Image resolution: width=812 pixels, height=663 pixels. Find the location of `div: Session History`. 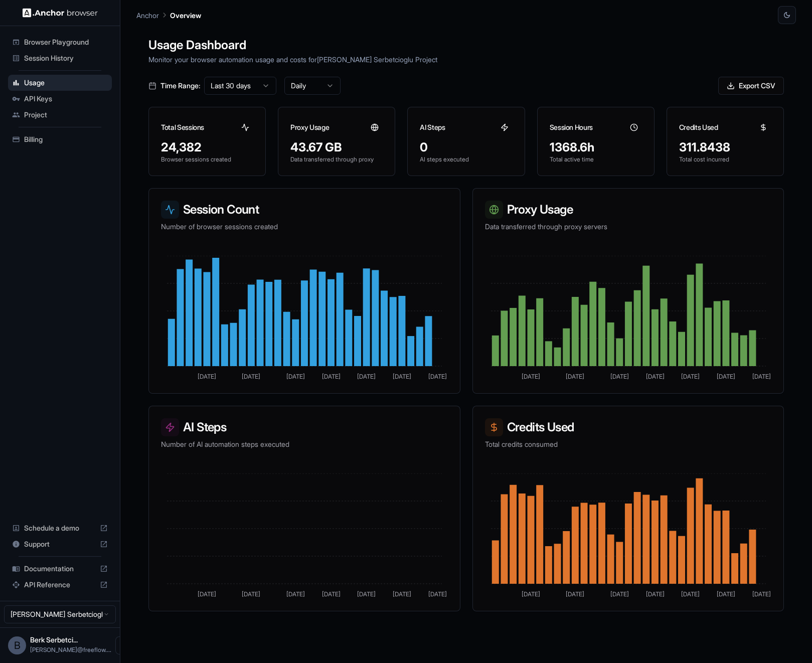

div: Session History is located at coordinates (59, 58).